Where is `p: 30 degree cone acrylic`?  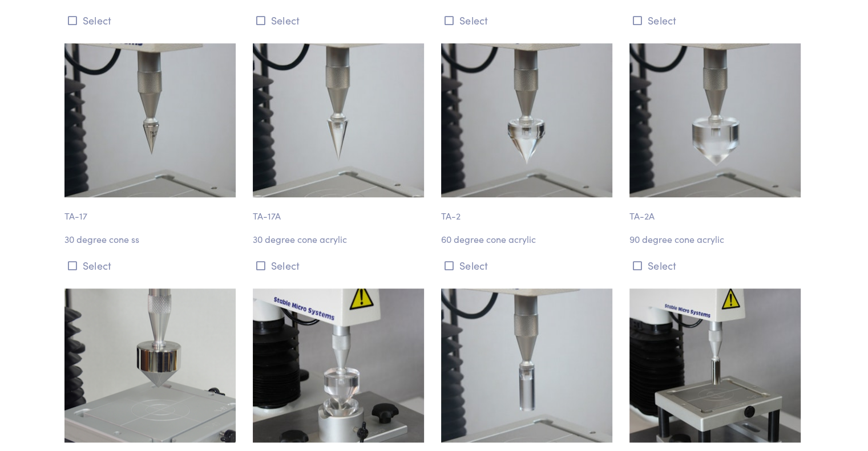 p: 30 degree cone acrylic is located at coordinates (340, 239).